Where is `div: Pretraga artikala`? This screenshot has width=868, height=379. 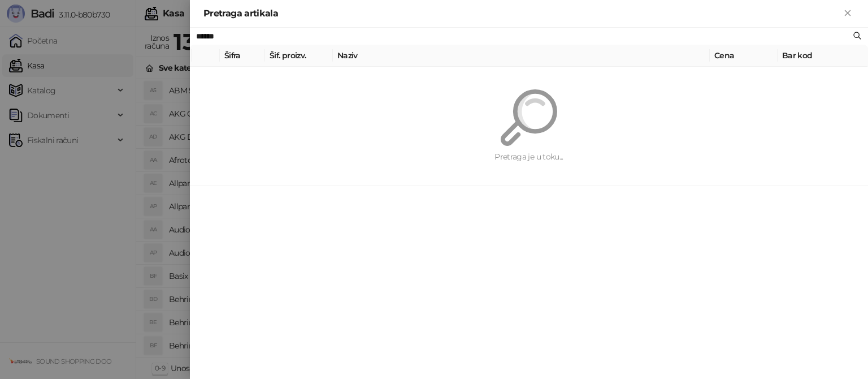 div: Pretraga artikala is located at coordinates (522, 14).